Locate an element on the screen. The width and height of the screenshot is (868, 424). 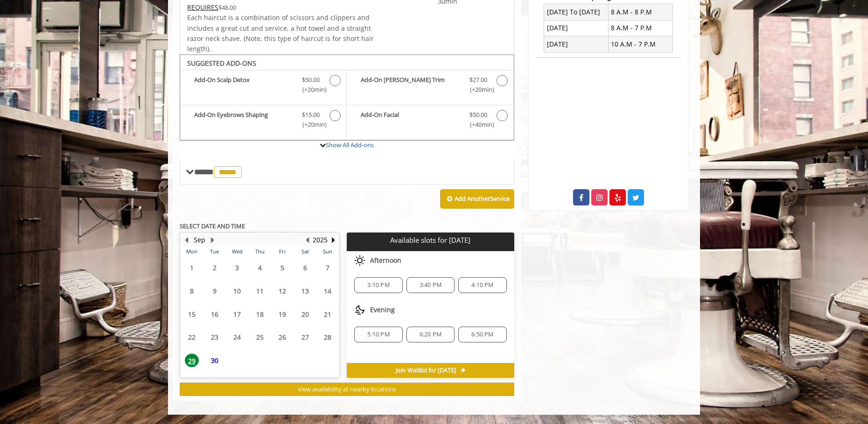
span: $27.00 is located at coordinates (478, 80).